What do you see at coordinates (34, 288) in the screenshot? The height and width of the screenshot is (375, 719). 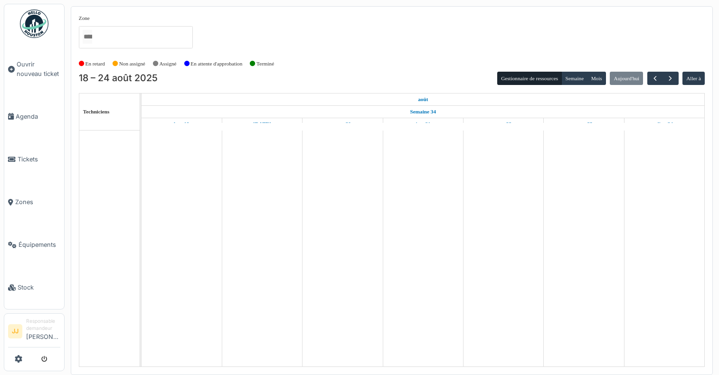 I see `a: Stock` at bounding box center [34, 288].